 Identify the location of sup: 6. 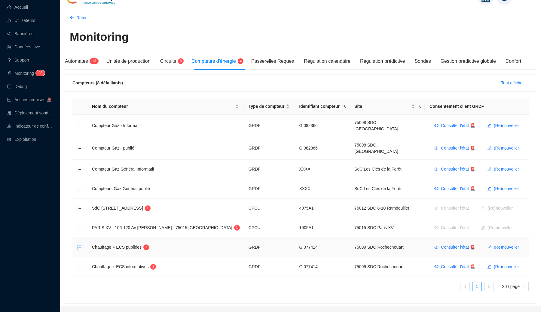
(181, 61).